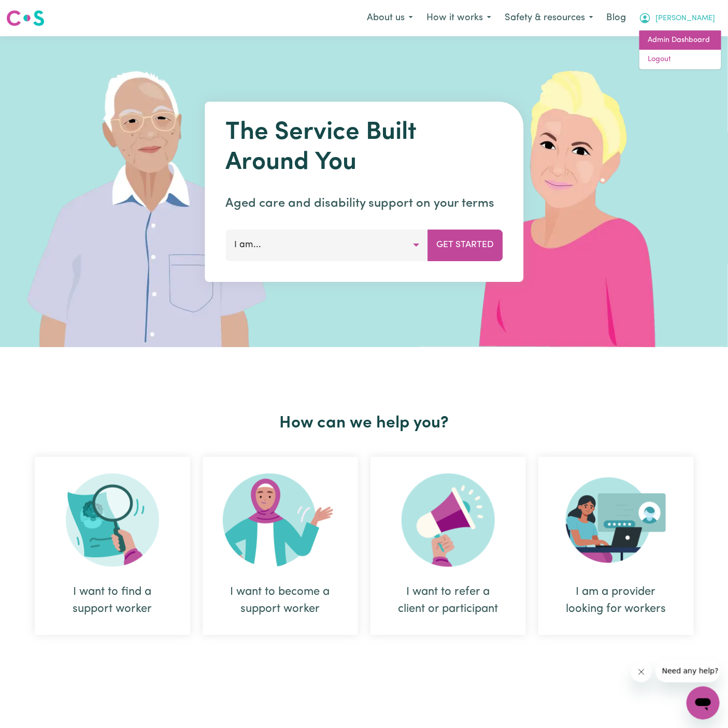 This screenshot has width=728, height=728. I want to click on span: Need any help?, so click(34, 11).